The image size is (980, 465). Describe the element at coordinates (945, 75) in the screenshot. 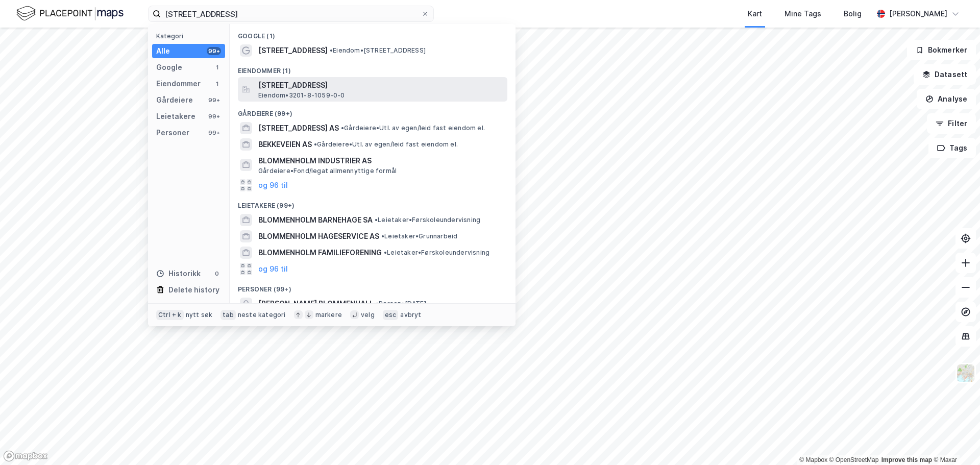

I see `button: Datasett` at that location.